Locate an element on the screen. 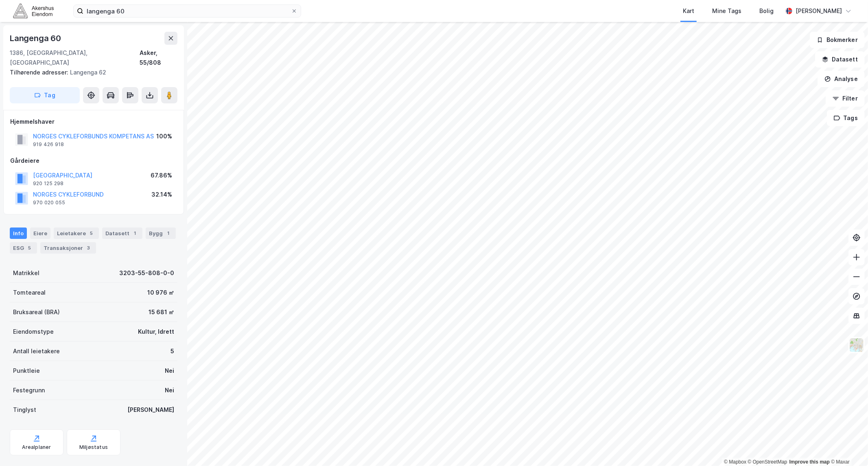 The width and height of the screenshot is (868, 466). div: Hjemmelshaver is located at coordinates (93, 122).